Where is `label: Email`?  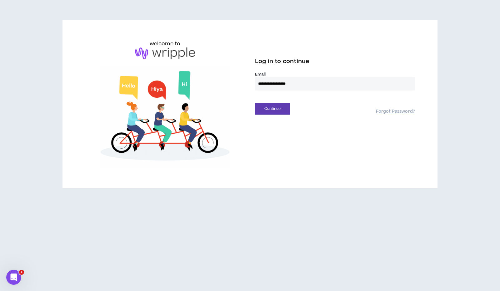
label: Email is located at coordinates (335, 74).